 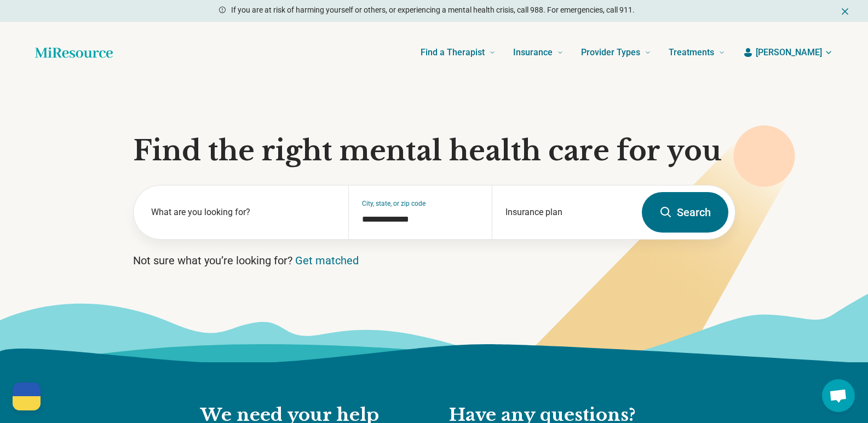 What do you see at coordinates (457, 53) in the screenshot?
I see `a: Find a Therapist` at bounding box center [457, 53].